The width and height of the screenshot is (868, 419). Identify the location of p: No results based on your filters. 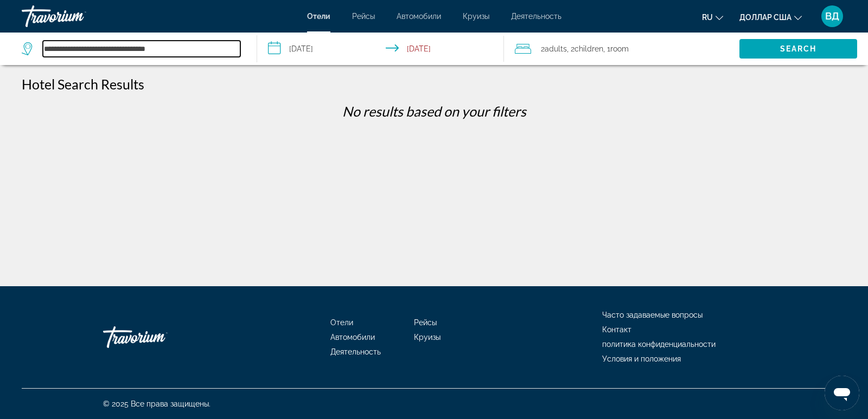
(434, 111).